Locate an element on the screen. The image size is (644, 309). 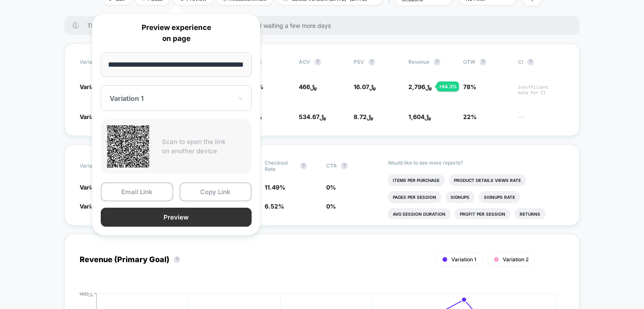
span: Revenue is located at coordinates (419, 62).